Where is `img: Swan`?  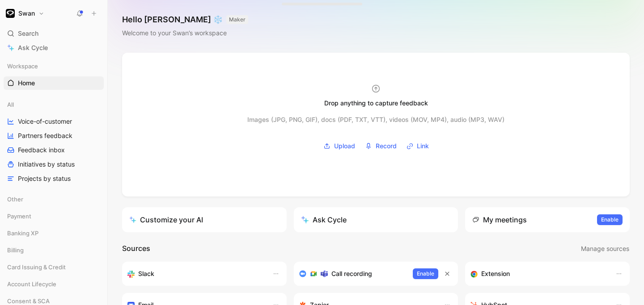
img: Swan is located at coordinates (10, 13).